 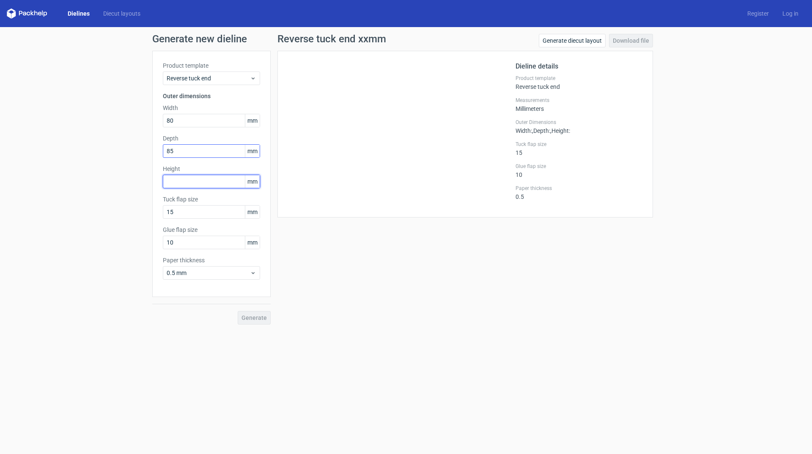 I want to click on span: Reverse tuck end, so click(x=208, y=78).